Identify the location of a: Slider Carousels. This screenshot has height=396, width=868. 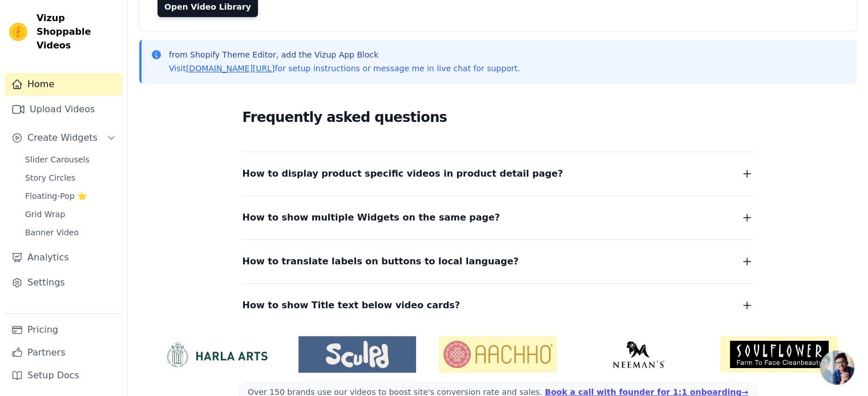
(71, 160).